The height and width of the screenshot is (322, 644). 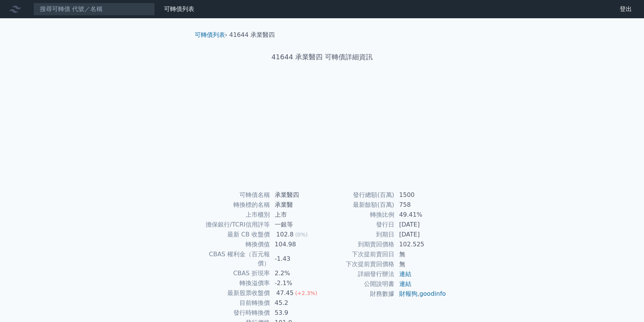 What do you see at coordinates (233, 205) in the screenshot?
I see `td: 轉換標的名稱` at bounding box center [233, 205].